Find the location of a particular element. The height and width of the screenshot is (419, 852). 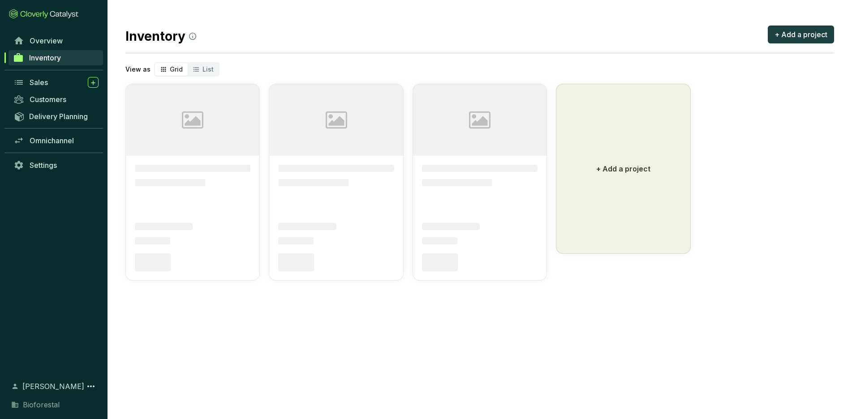

h2: Inventory is located at coordinates (161, 36).